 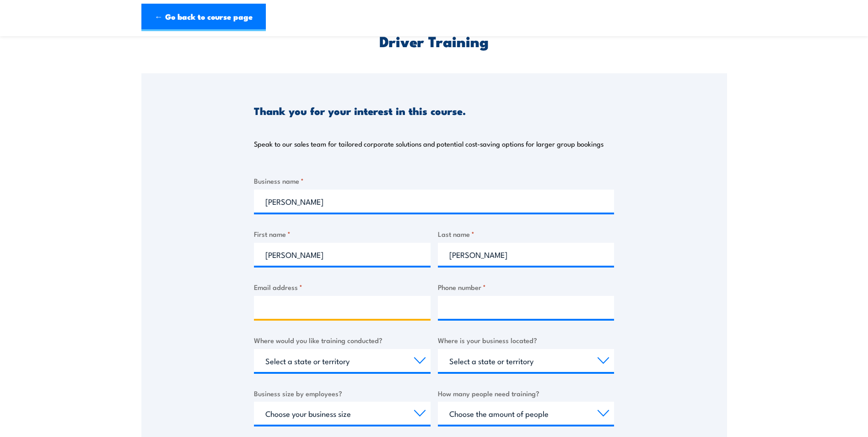 What do you see at coordinates (343, 339) in the screenshot?
I see `label: Where would you like training conducted?` at bounding box center [343, 339].